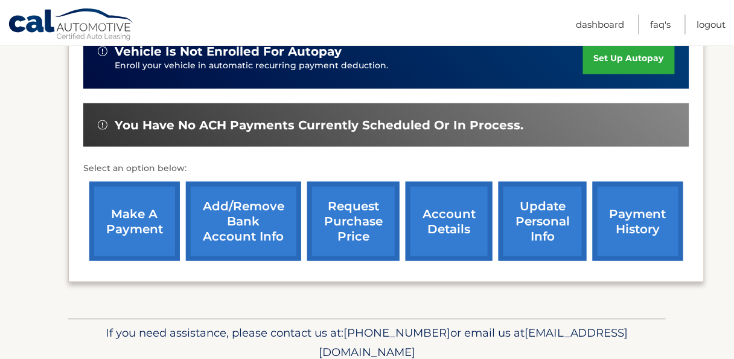 The width and height of the screenshot is (734, 359). What do you see at coordinates (243, 221) in the screenshot?
I see `a: Add/Remove bank account info` at bounding box center [243, 221].